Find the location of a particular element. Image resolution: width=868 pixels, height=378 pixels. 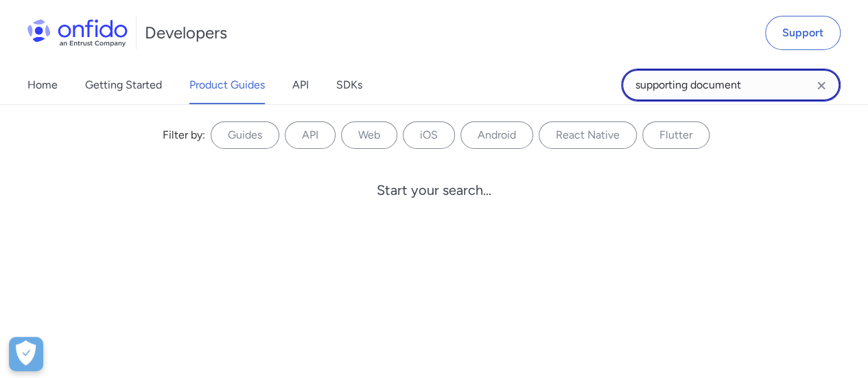

h1: Developers is located at coordinates (186, 33).